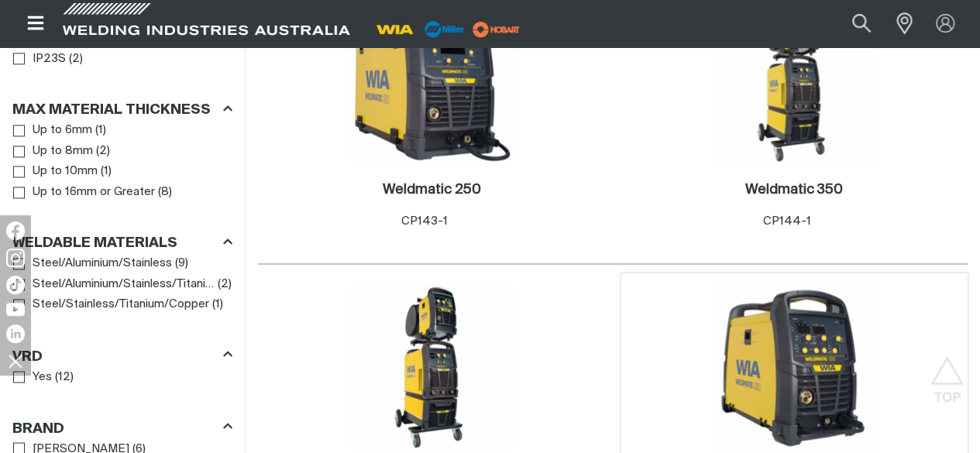 This screenshot has width=980, height=453. What do you see at coordinates (62, 130) in the screenshot?
I see `span: Up to 6mm` at bounding box center [62, 130].